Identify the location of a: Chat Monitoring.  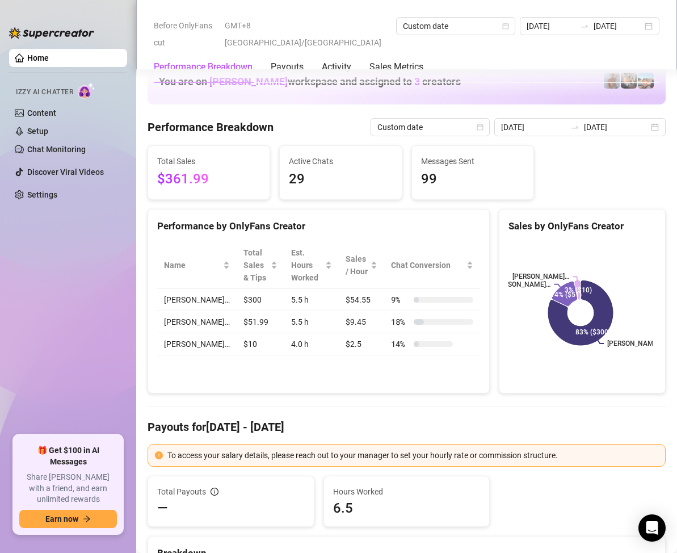
(56, 149).